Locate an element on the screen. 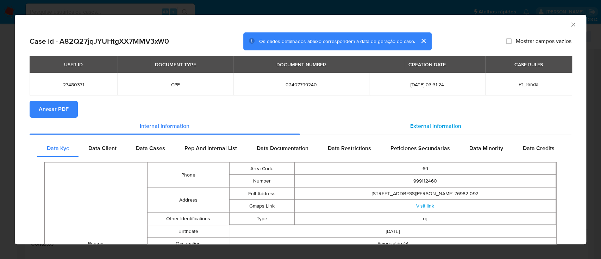 This screenshot has width=601, height=259. span: 27480371 is located at coordinates (73, 84).